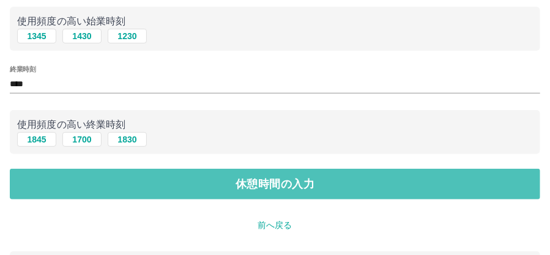 The height and width of the screenshot is (255, 550). I want to click on button: 1345, so click(37, 36).